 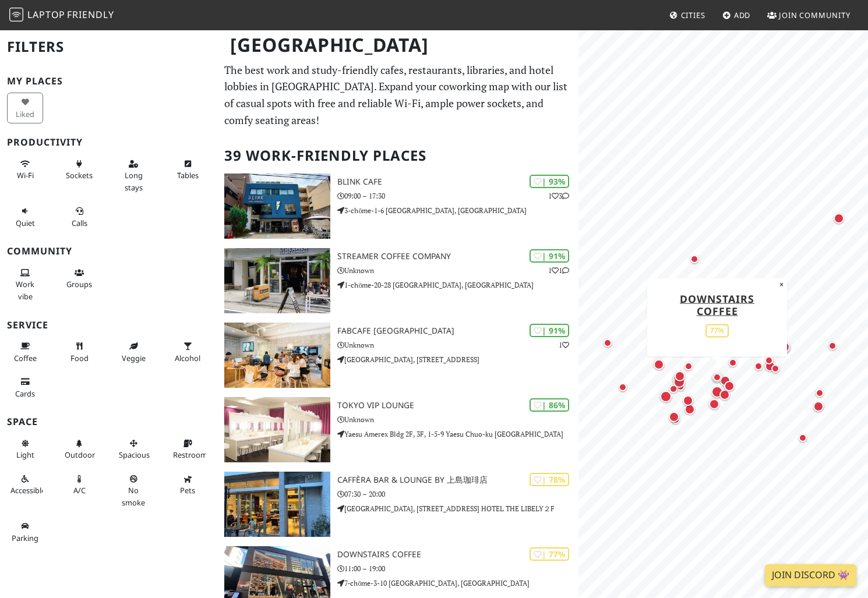 I want to click on img: Streamer Coffee Company, so click(x=277, y=281).